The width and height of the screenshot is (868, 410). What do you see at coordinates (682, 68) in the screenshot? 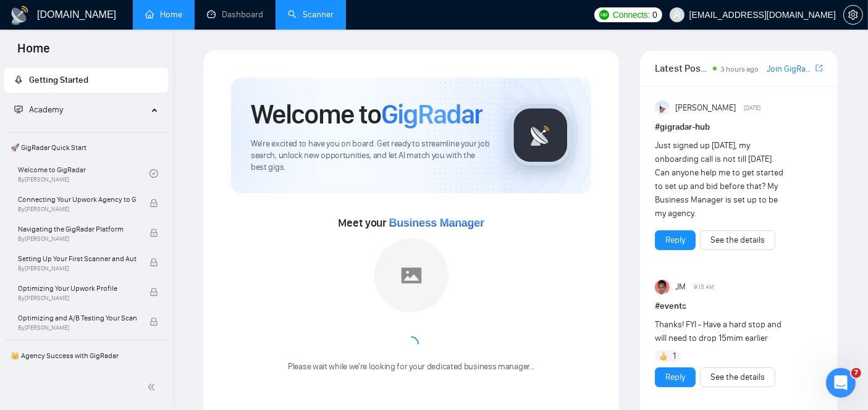
I see `span: Latest Posts from the GigRadar Community` at bounding box center [682, 68].